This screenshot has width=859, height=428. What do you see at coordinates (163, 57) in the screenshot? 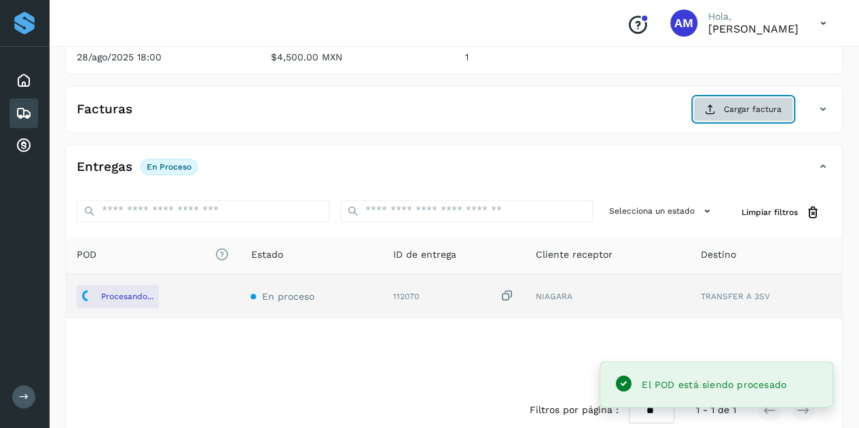
I see `p: 28/ago/2025 18:00` at bounding box center [163, 57].